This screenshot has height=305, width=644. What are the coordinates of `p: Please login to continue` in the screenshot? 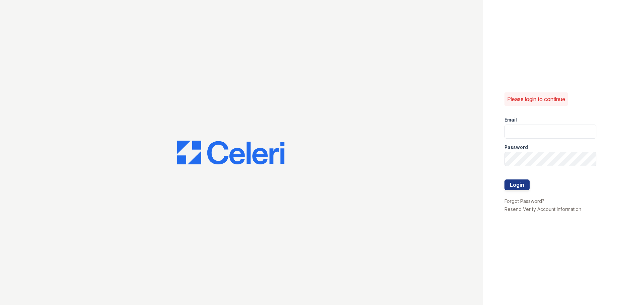 It's located at (536, 99).